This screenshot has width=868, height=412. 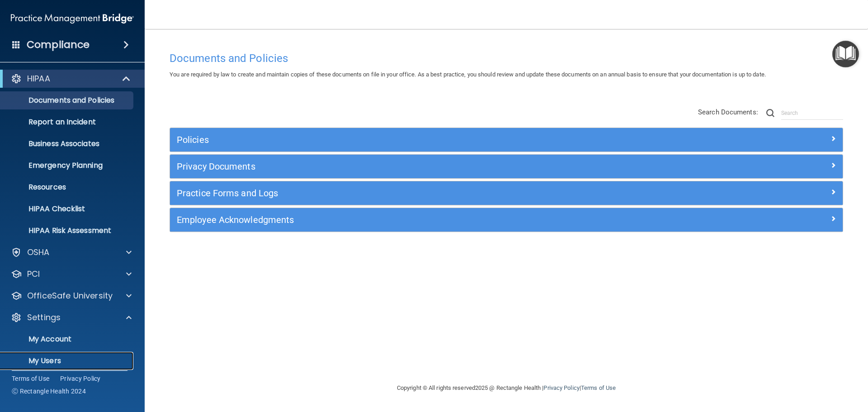 I want to click on a: Policies, so click(x=507, y=140).